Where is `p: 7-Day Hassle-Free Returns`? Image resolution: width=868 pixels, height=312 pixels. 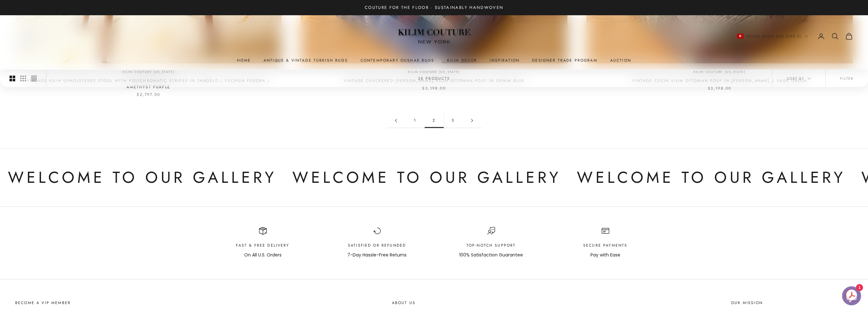 p: 7-Day Hassle-Free Returns is located at coordinates (377, 255).